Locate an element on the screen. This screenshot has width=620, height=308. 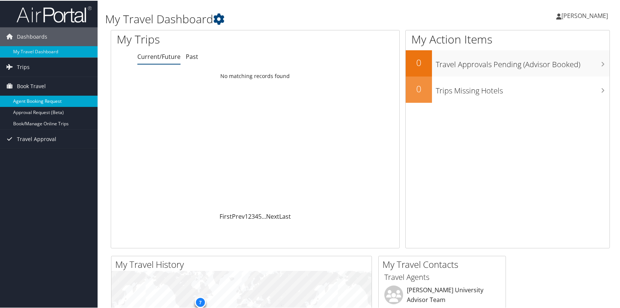
h3: Trips Missing Hotels is located at coordinates (523, 88).